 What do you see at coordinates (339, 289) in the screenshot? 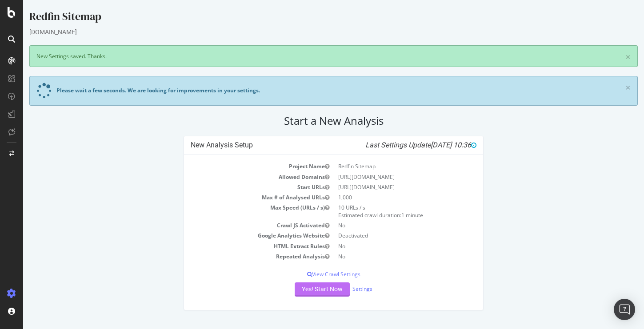
I see `a: Settings` at bounding box center [339, 289].